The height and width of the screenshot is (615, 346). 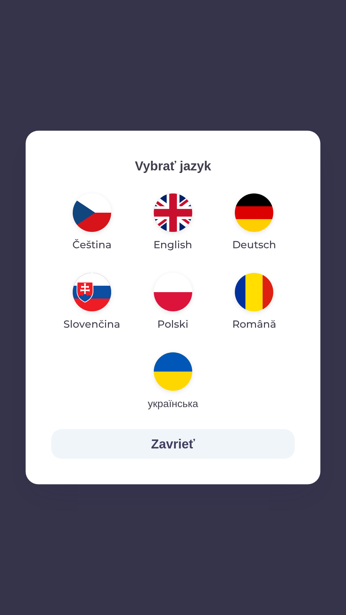 What do you see at coordinates (173, 302) in the screenshot?
I see `button: Polski` at bounding box center [173, 302].